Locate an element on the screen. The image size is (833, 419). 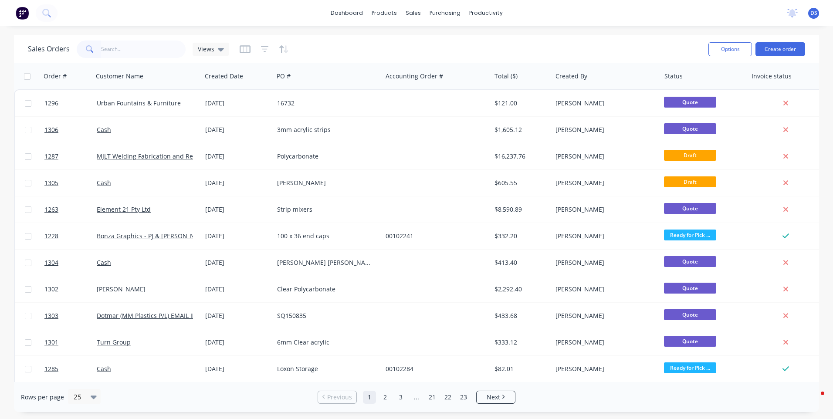
a: Page 2 is located at coordinates (385, 397).